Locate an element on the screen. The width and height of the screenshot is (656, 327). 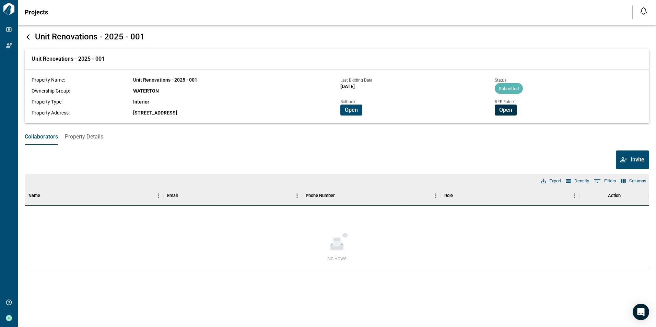
span: Status is located at coordinates (500, 80).